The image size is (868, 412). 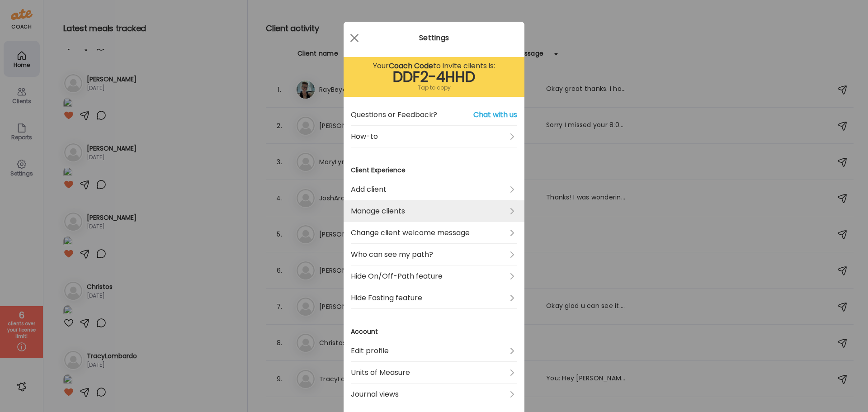 What do you see at coordinates (434, 137) in the screenshot?
I see `a: How-to` at bounding box center [434, 137].